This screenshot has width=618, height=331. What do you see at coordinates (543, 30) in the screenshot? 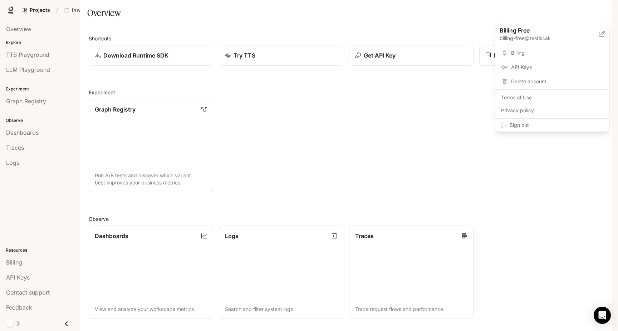
I see `p: Billing Free` at bounding box center [543, 30].